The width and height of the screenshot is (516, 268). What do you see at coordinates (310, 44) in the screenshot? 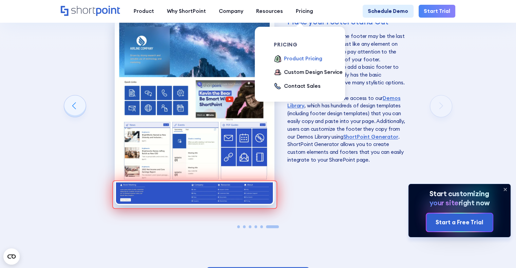
I see `div: pricing` at bounding box center [310, 44].